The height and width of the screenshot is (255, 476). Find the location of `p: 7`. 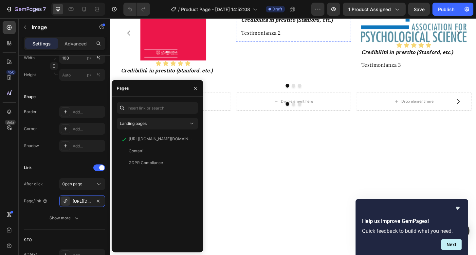

p: 7 is located at coordinates (44, 9).